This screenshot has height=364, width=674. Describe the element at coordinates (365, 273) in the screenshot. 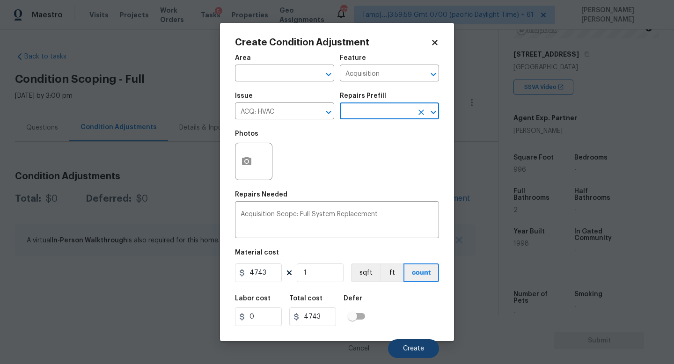

I see `button: sqft` at that location.